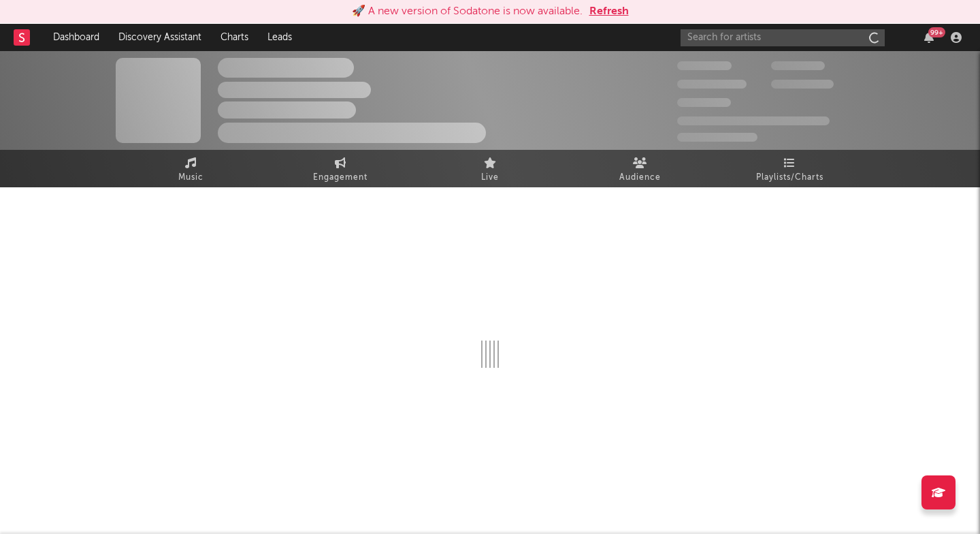 The image size is (980, 534). Describe the element at coordinates (190, 168) in the screenshot. I see `a: Music` at that location.